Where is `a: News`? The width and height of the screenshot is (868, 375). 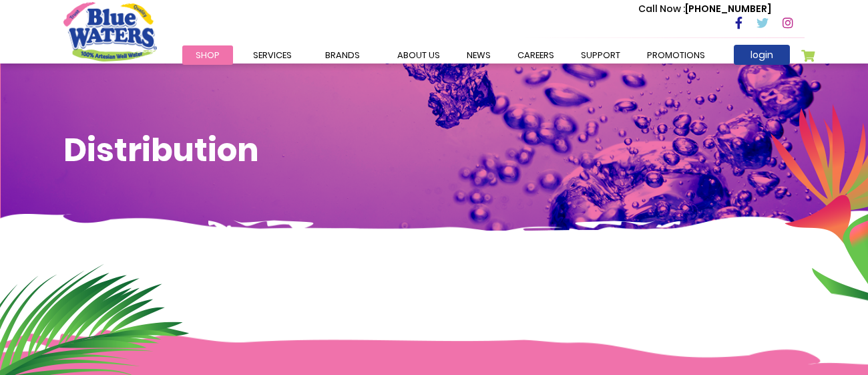 a: News is located at coordinates (479, 55).